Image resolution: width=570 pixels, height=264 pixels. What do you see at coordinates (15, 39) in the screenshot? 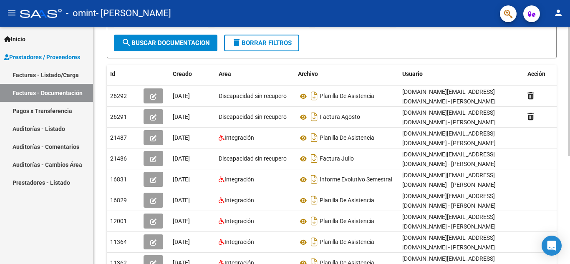
I see `span: Inicio` at bounding box center [15, 39].